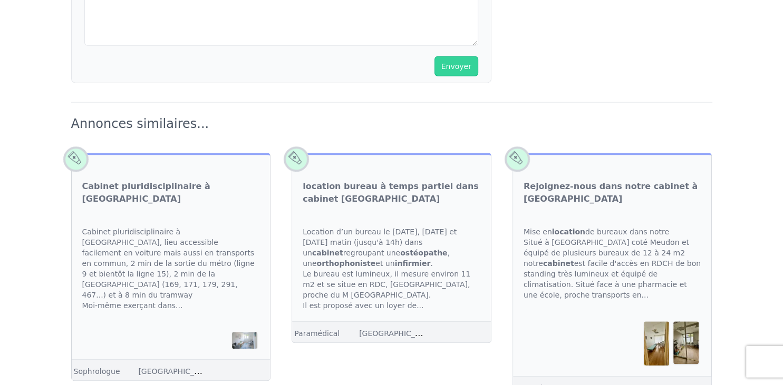 The image size is (783, 385). Describe the element at coordinates (97, 372) in the screenshot. I see `a: Sophrologue` at that location.